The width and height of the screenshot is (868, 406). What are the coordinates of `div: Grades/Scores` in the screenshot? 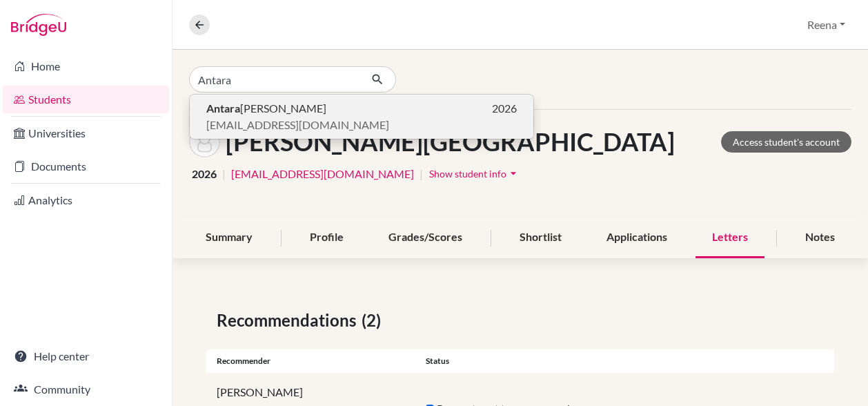 It's located at (425, 237).